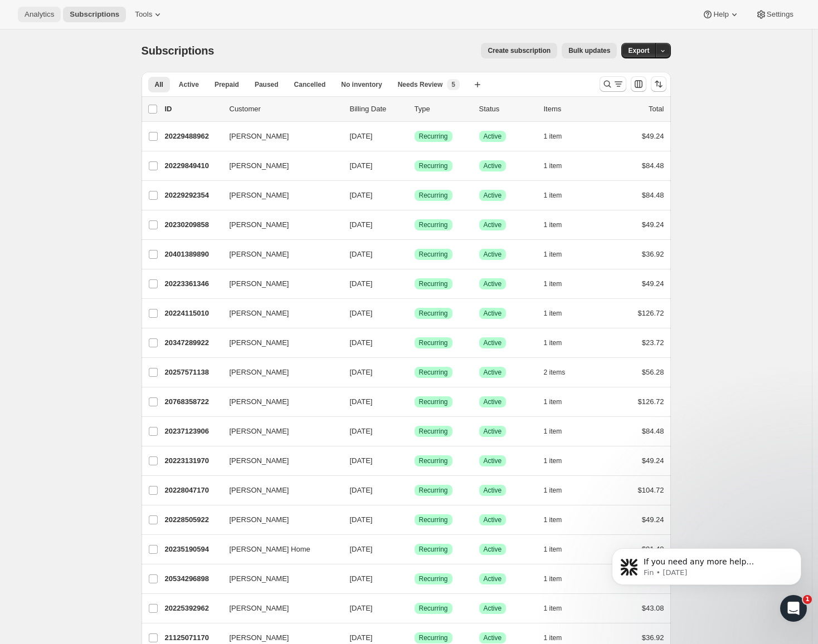 This screenshot has height=644, width=818. I want to click on p: 20229849410, so click(193, 166).